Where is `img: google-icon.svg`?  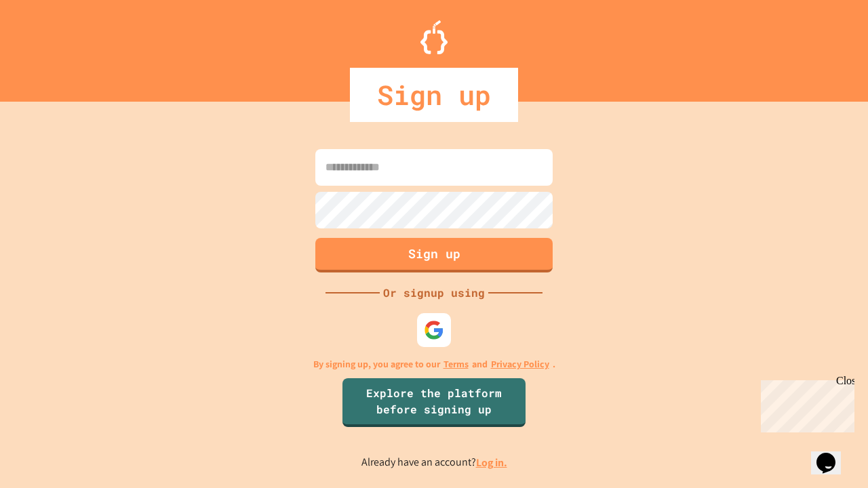 img: google-icon.svg is located at coordinates (434, 331).